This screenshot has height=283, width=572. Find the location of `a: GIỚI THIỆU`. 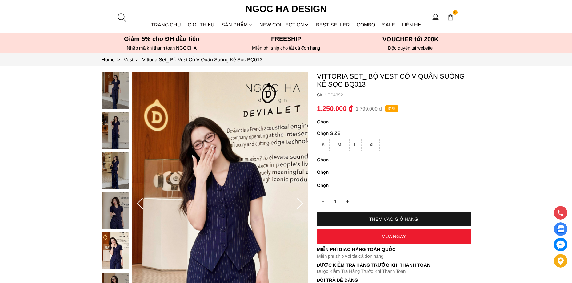

a: GIỚI THIỆU is located at coordinates (201, 25).